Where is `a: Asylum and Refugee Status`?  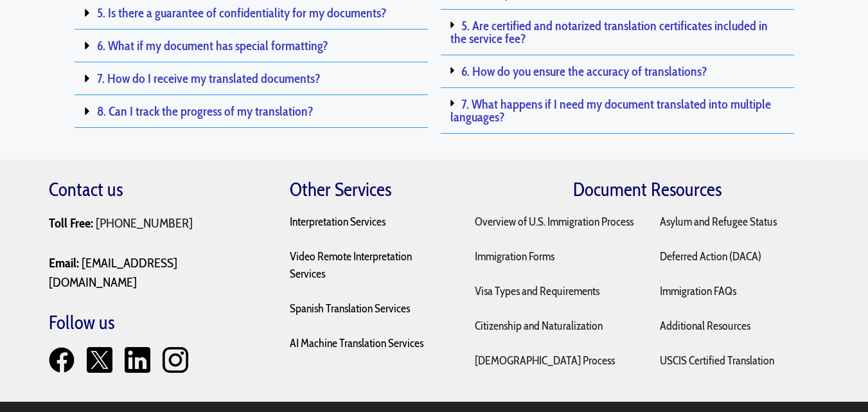
a: Asylum and Refugee Status is located at coordinates (718, 222).